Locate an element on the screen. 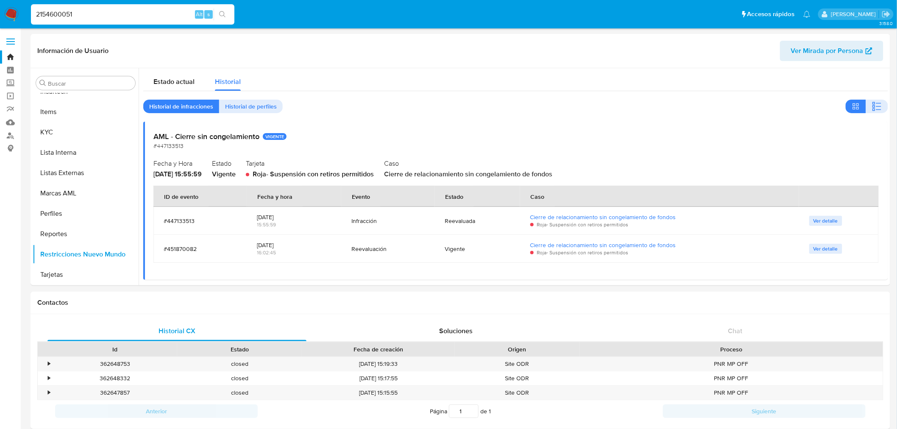 The width and height of the screenshot is (897, 429). button: KYC is located at coordinates (86, 132).